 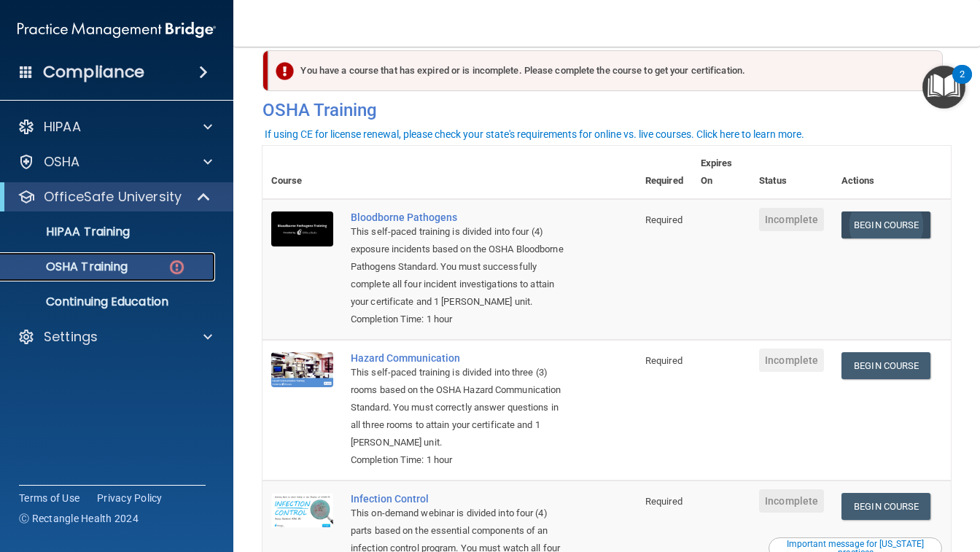 I want to click on p: Continuing Education, so click(x=109, y=302).